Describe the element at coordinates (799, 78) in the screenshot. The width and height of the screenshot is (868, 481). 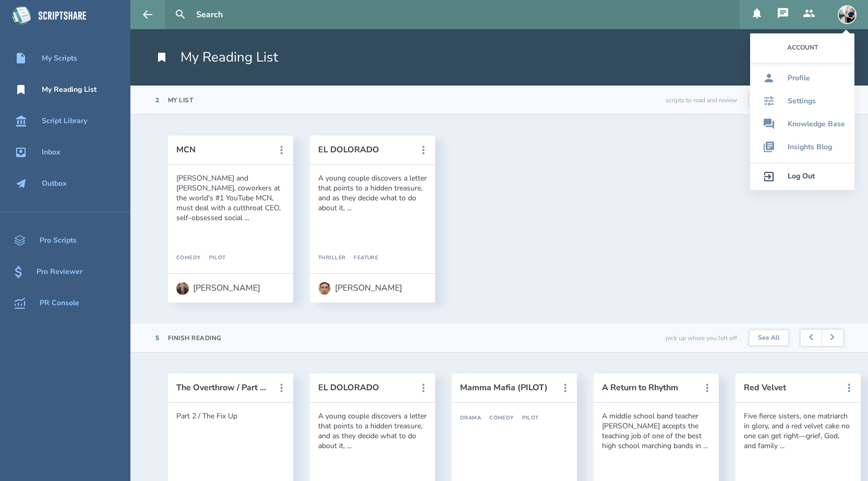
I see `div: Profile` at that location.